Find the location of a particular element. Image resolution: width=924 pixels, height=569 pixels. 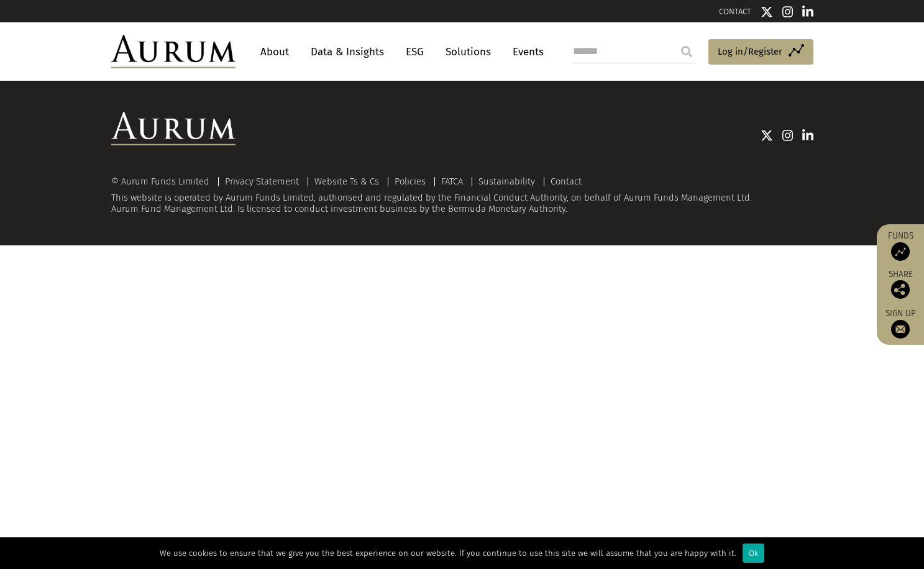

a: Events is located at coordinates (525, 51).